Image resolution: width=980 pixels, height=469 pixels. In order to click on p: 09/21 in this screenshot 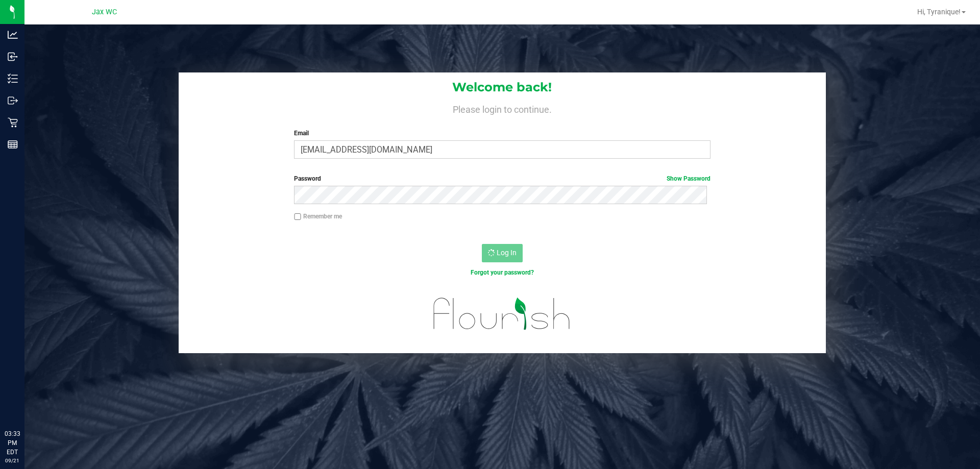, I will do `click(13, 461)`.